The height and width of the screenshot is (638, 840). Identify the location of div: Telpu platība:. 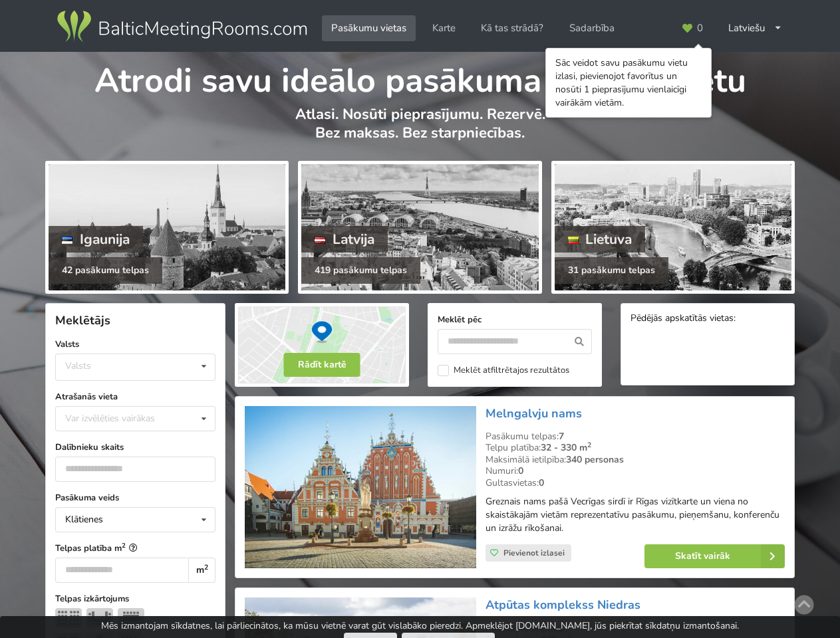
(636, 449).